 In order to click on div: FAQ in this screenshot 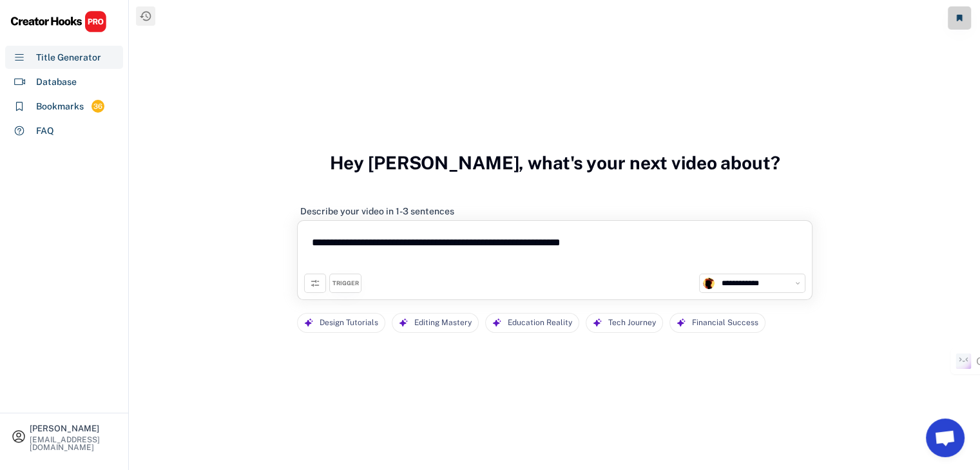, I will do `click(45, 131)`.